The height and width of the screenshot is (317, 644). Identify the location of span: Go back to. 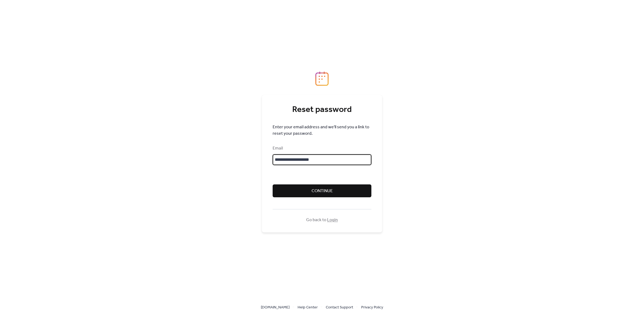
(322, 220).